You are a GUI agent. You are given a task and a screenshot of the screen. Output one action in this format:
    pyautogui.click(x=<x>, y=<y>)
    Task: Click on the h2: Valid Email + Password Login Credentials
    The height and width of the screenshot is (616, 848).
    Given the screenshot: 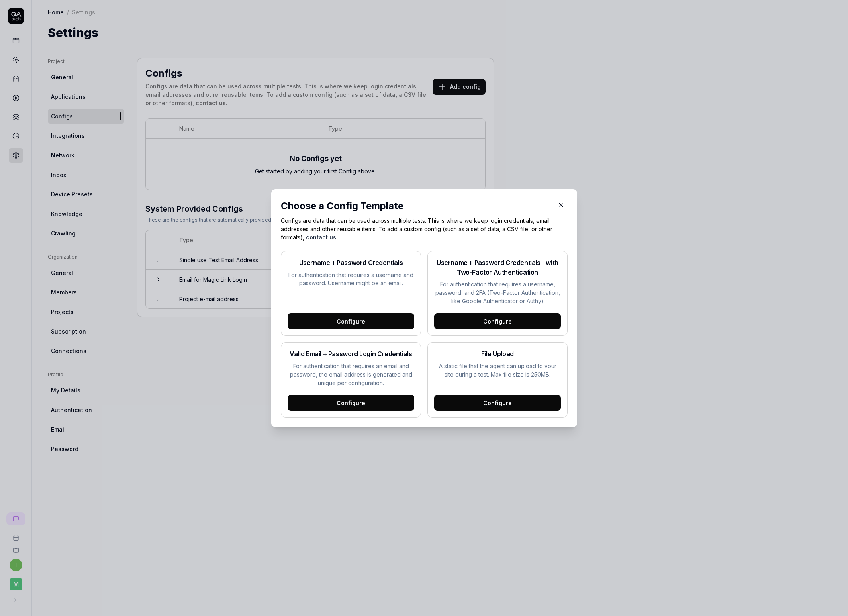 What is the action you would take?
    pyautogui.click(x=351, y=353)
    